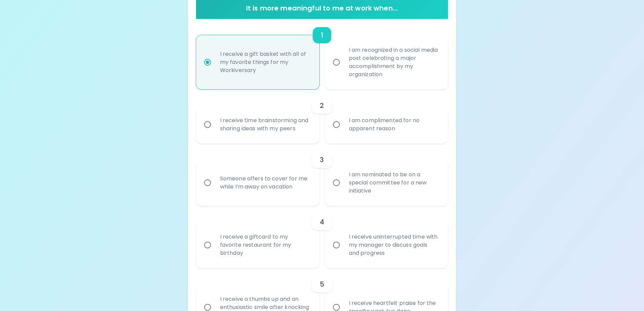 Image resolution: width=644 pixels, height=311 pixels. Describe the element at coordinates (394, 245) in the screenshot. I see `div: I receive uninterrupted time with my manager to discuss goals and progress` at that location.